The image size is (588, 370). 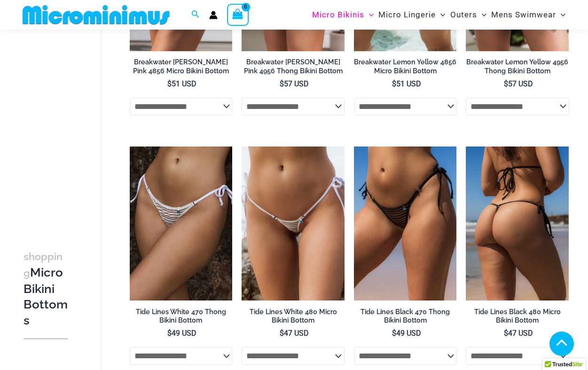 What do you see at coordinates (528, 15) in the screenshot?
I see `a: Mens SwimwearMenu ToggleMenu Toggle` at bounding box center [528, 15].